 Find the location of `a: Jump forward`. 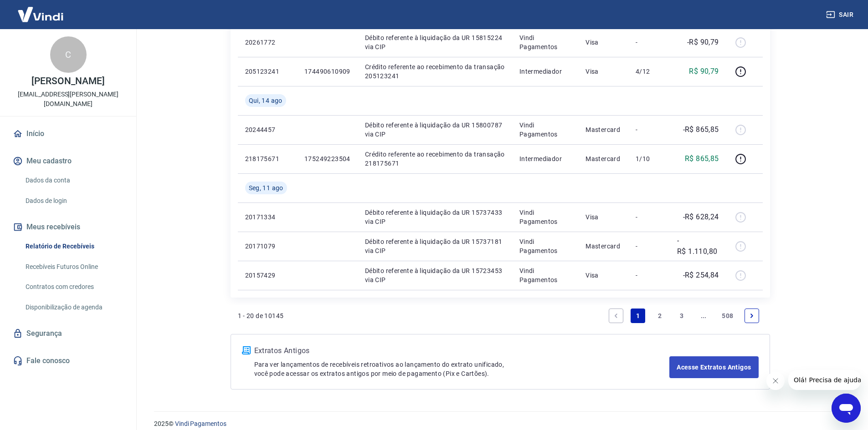

a: Jump forward is located at coordinates (703, 316).